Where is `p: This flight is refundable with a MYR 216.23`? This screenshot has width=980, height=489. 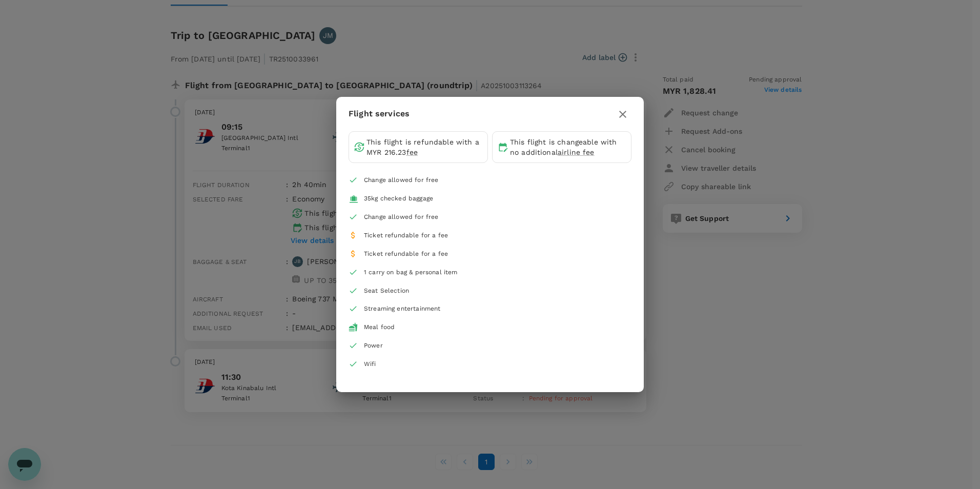
p: This flight is refundable with a MYR 216.23 is located at coordinates (425, 147).